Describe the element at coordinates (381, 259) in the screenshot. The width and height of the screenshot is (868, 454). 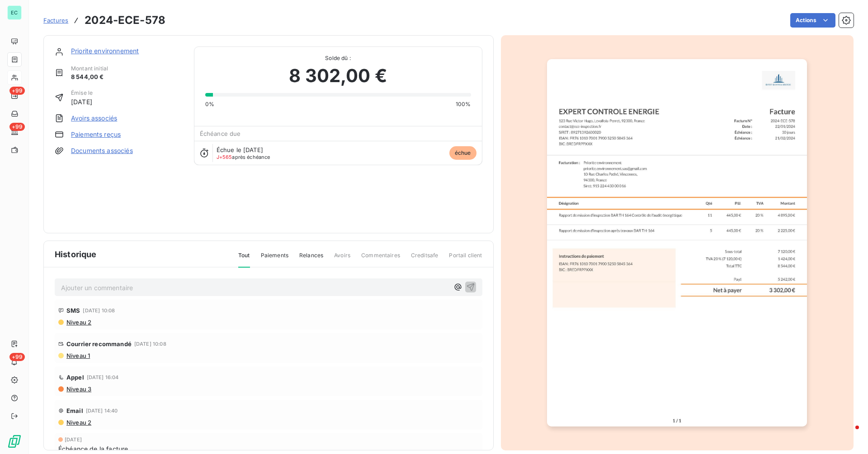
I see `span: Commentaires` at that location.